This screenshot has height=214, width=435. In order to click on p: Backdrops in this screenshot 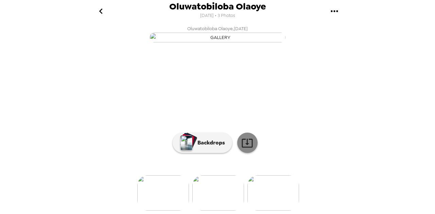, I will do `click(209, 143)`.